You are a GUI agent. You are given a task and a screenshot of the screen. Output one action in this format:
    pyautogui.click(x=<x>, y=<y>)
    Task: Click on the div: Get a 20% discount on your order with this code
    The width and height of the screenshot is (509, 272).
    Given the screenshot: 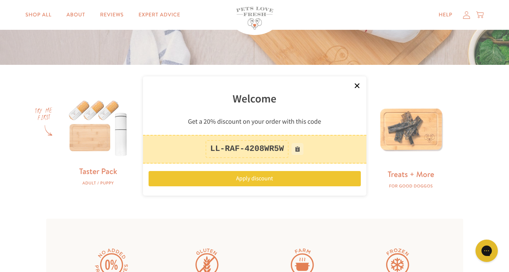 What is the action you would take?
    pyautogui.click(x=255, y=121)
    